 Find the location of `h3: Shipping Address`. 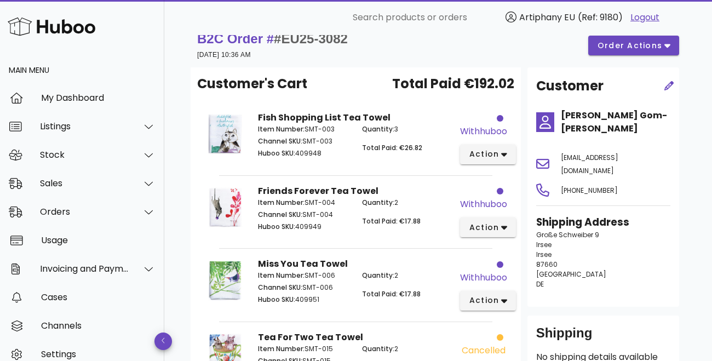

h3: Shipping Address is located at coordinates (603, 222).